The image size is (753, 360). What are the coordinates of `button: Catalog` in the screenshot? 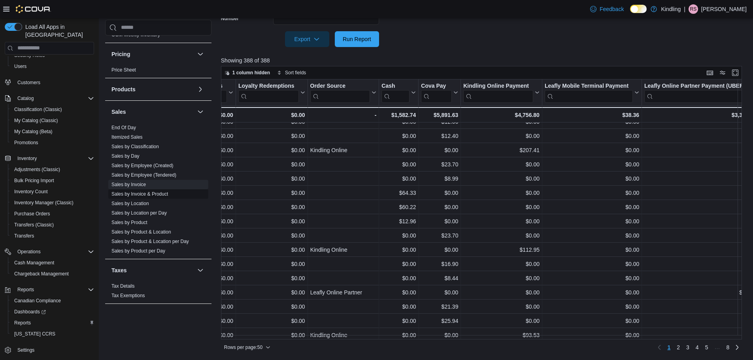 It's located at (49, 98).